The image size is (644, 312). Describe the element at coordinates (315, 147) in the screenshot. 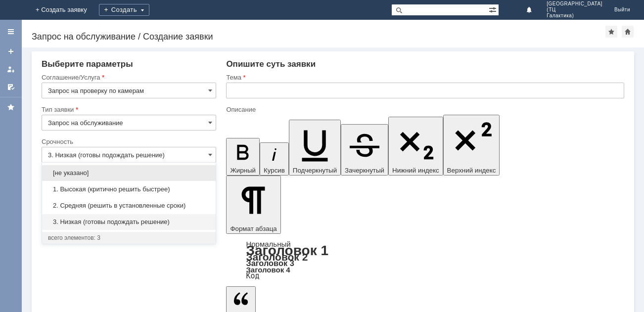

I see `button: Подчеркнутый` at that location.